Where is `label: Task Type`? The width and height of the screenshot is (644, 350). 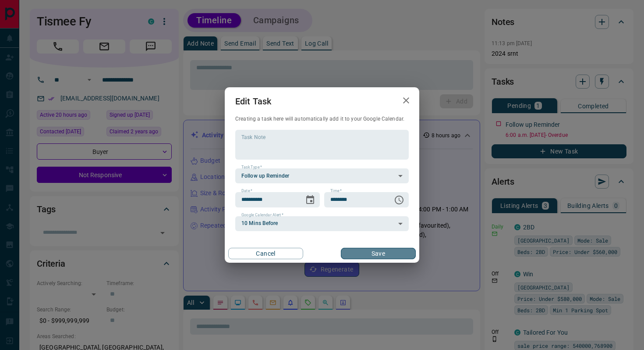
label: Task Type is located at coordinates (252, 167).